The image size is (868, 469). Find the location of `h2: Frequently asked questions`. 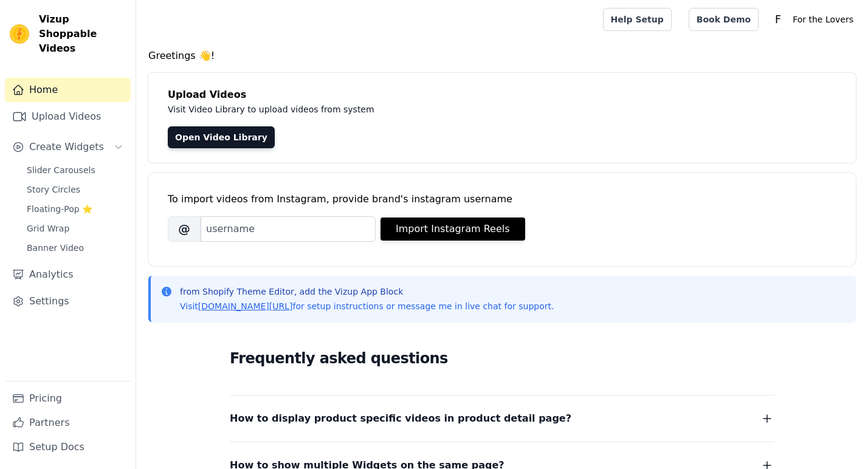

h2: Frequently asked questions is located at coordinates (502, 359).